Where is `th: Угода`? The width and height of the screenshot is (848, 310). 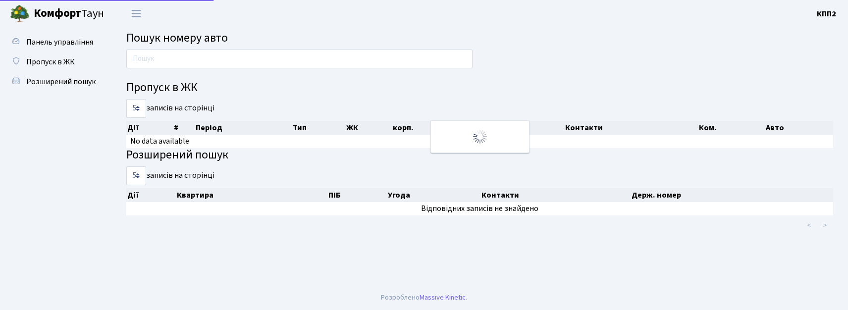 th: Угода is located at coordinates (434, 195).